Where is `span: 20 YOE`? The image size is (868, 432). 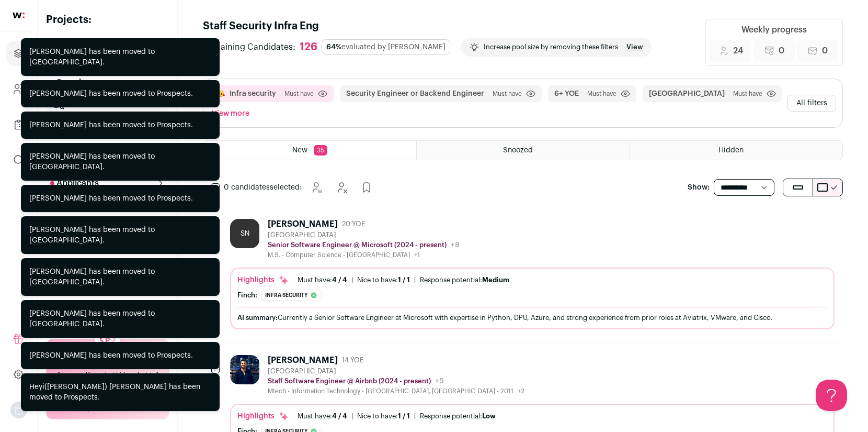 span: 20 YOE is located at coordinates (354, 224).